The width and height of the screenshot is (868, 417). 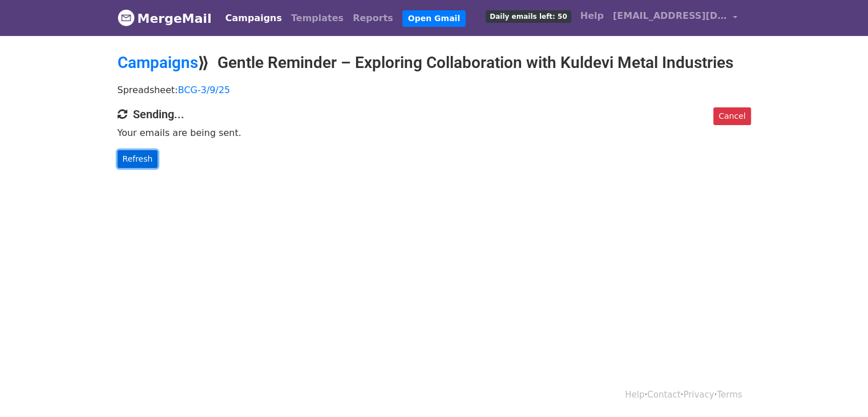 What do you see at coordinates (664, 395) in the screenshot?
I see `a: Contact` at bounding box center [664, 395].